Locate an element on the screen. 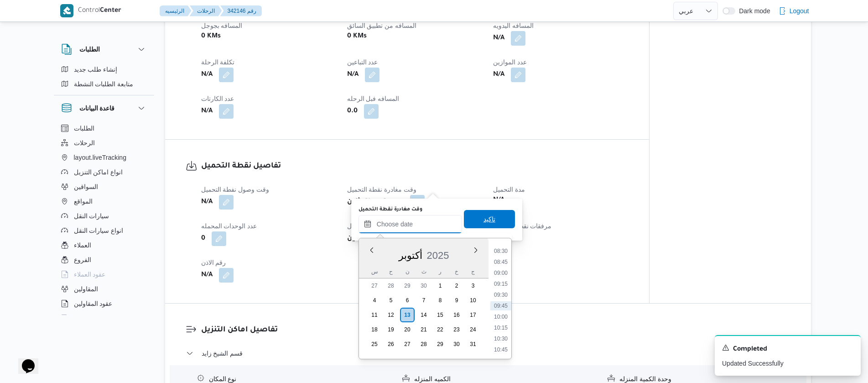  span: layout.liveTracking is located at coordinates (100, 157).